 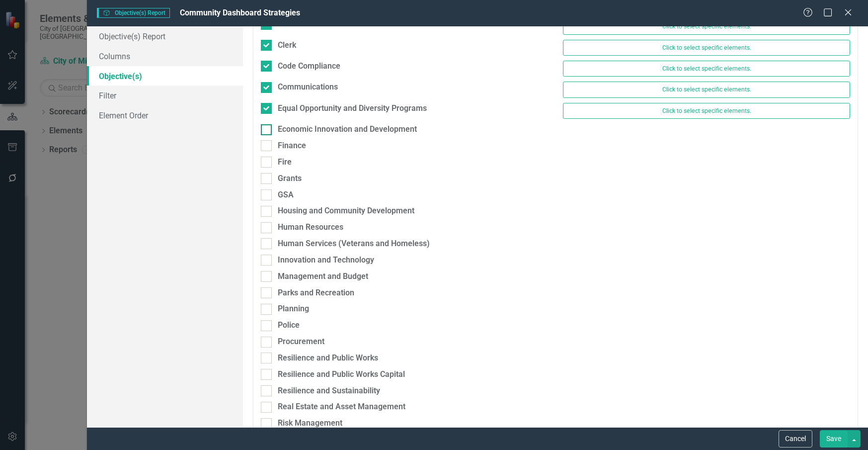 I want to click on div: Resilience and Public Works Capital, so click(x=341, y=374).